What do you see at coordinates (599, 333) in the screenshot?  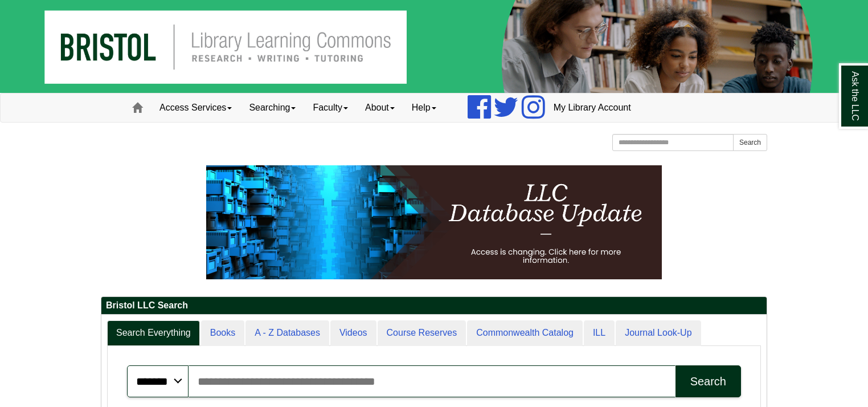 I see `a: ILL` at bounding box center [599, 333].